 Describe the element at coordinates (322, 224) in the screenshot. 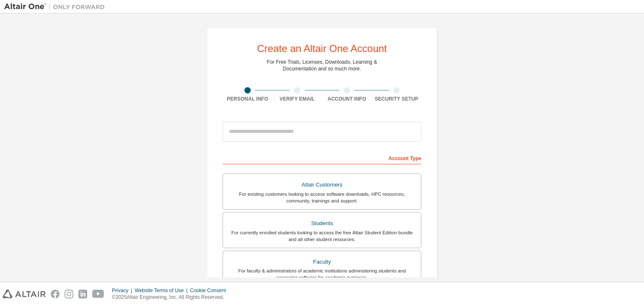

I see `div: Students` at that location.